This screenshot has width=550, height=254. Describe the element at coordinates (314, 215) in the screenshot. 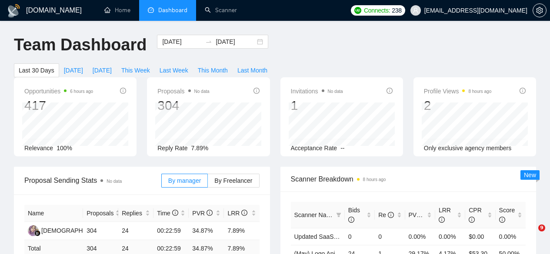

I see `span: Scanner Name` at that location.